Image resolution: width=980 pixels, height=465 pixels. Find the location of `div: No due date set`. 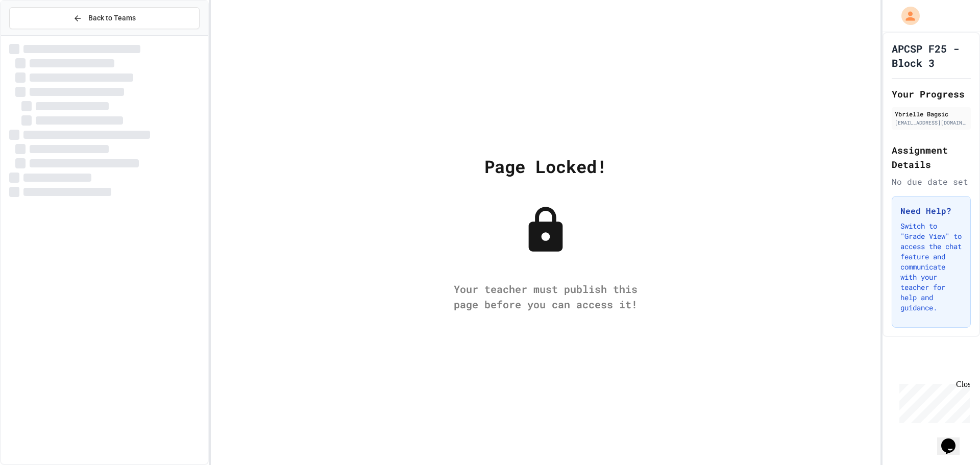

div: No due date set is located at coordinates (931, 182).